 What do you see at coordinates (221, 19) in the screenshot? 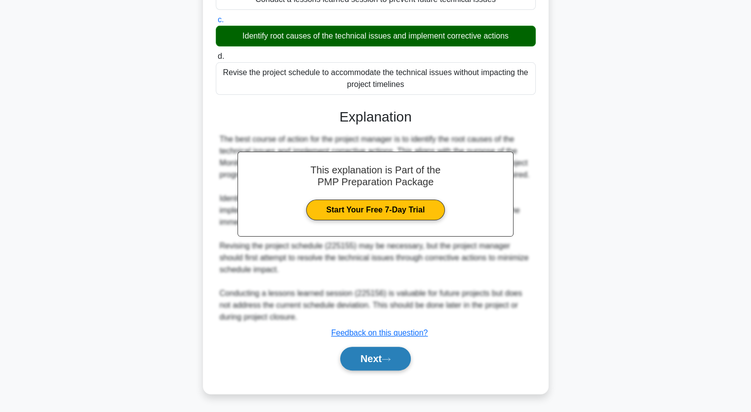
I see `span: c.` at bounding box center [221, 19].